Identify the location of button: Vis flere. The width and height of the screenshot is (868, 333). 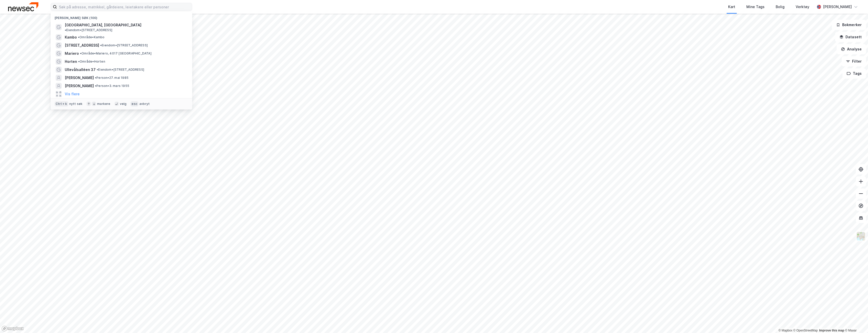
(72, 94).